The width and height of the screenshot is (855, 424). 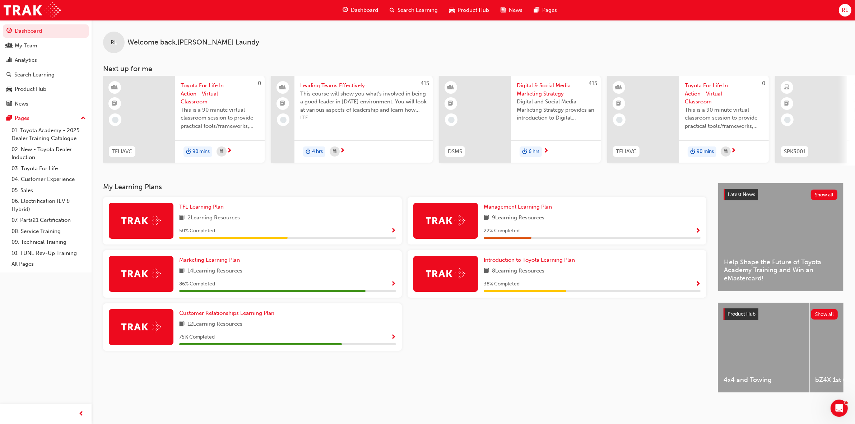 What do you see at coordinates (741, 194) in the screenshot?
I see `span: Latest News` at bounding box center [741, 194].